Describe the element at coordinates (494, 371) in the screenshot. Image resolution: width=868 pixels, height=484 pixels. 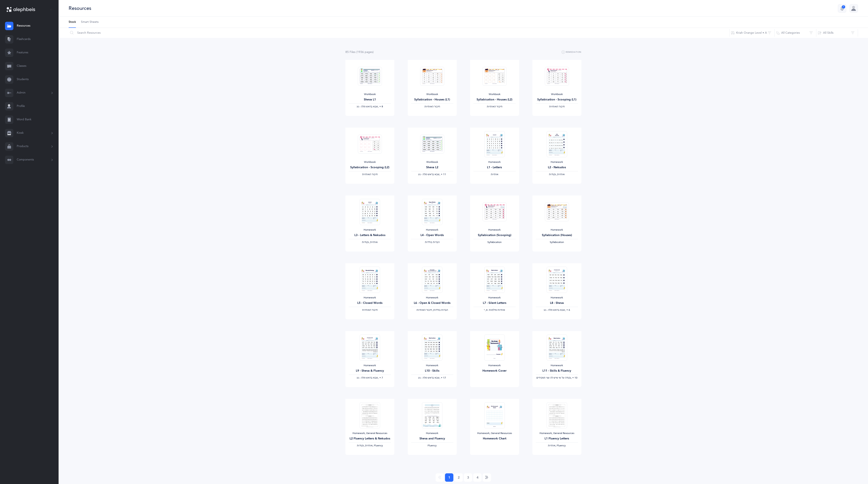
I see `div: Homework Cover` at that location.